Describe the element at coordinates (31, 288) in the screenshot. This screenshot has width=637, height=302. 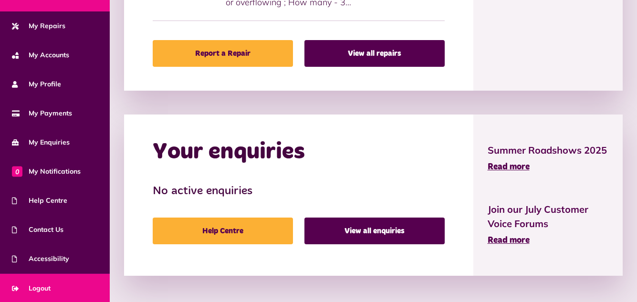
I see `span: Logout` at that location.